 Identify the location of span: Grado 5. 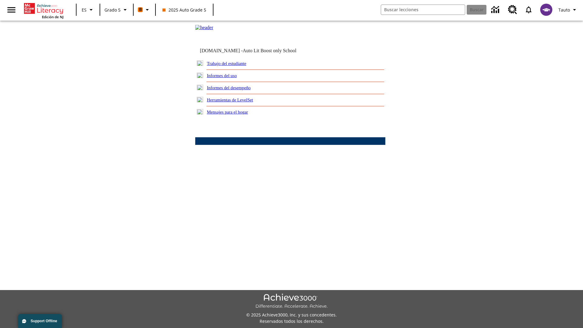
(112, 10).